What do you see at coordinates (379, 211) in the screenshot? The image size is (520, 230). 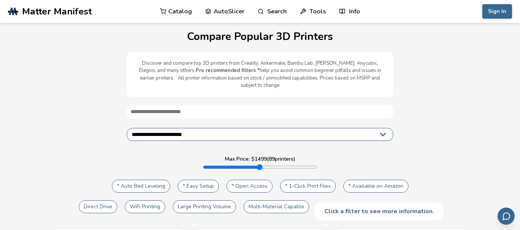 I see `div: Click a filter to see more information.` at bounding box center [379, 211].